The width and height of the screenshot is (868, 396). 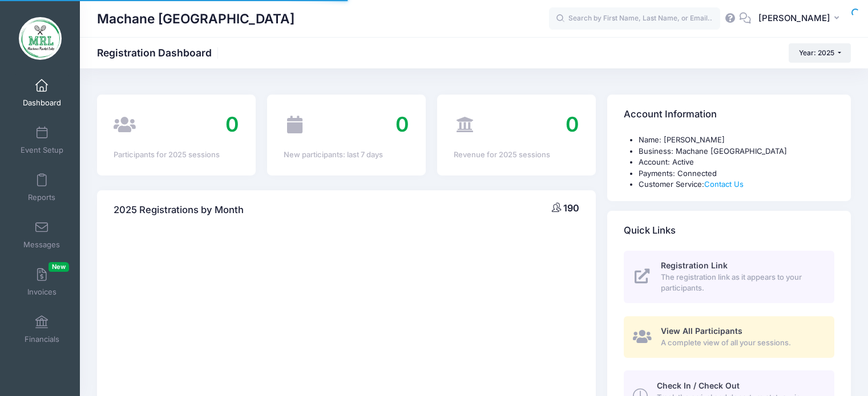 I want to click on span: Messages, so click(x=41, y=245).